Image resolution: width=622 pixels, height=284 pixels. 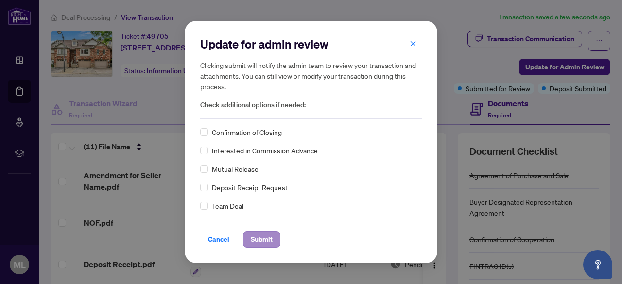 What do you see at coordinates (250, 187) in the screenshot?
I see `span: Deposit Receipt Request` at bounding box center [250, 187].